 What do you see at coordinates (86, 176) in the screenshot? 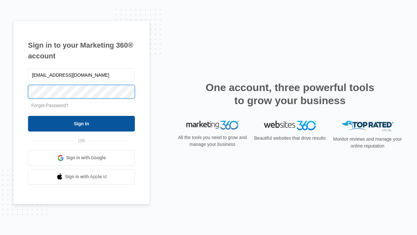
I see `span: Sign in with Apple Id` at bounding box center [86, 176].